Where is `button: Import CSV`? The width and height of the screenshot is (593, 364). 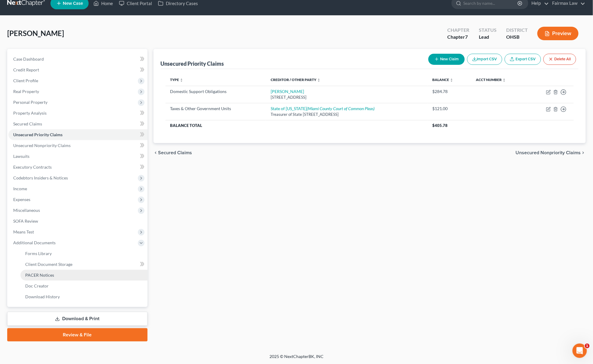
button: Import CSV is located at coordinates (485, 59).